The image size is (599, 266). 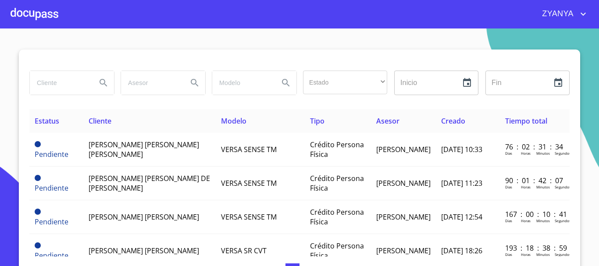 What do you see at coordinates (534, 181) in the screenshot?
I see `p: 90 : 01 : 42 : 07` at bounding box center [534, 181].